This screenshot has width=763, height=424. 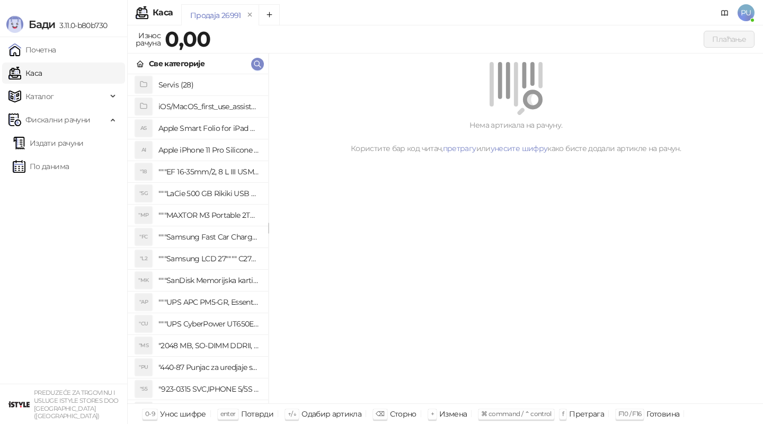 What do you see at coordinates (209, 106) in the screenshot?
I see `h4: iOS/MacOS_first_use_assistance (4)` at bounding box center [209, 106].